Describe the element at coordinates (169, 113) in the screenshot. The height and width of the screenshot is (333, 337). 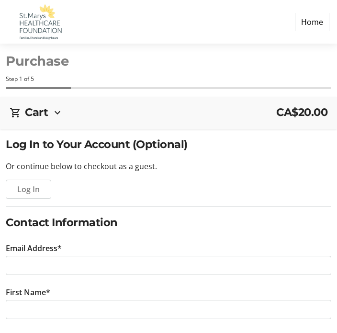
I see `div: CartCA$20.00` at that location.